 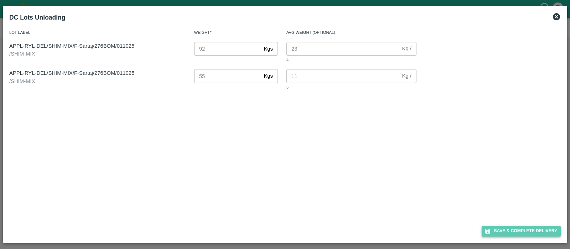 What do you see at coordinates (37, 17) in the screenshot?
I see `b: DC Lots Unloading` at bounding box center [37, 17].